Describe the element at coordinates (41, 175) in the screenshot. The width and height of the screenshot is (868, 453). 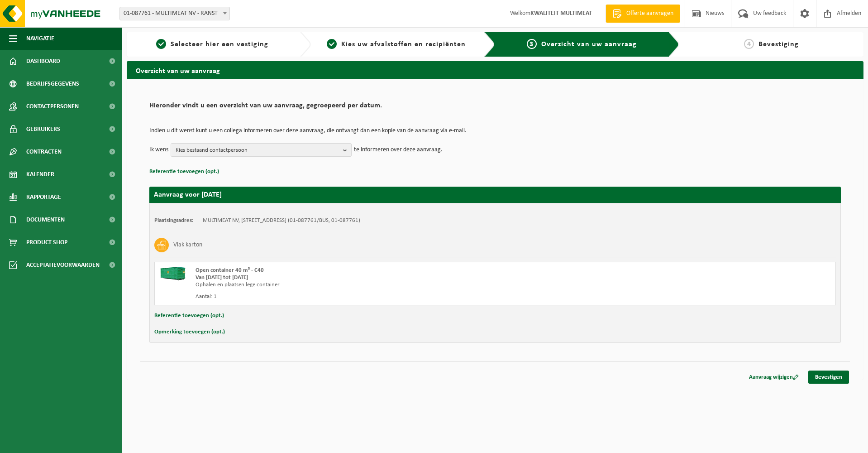
I see `span: Kalender` at that location.